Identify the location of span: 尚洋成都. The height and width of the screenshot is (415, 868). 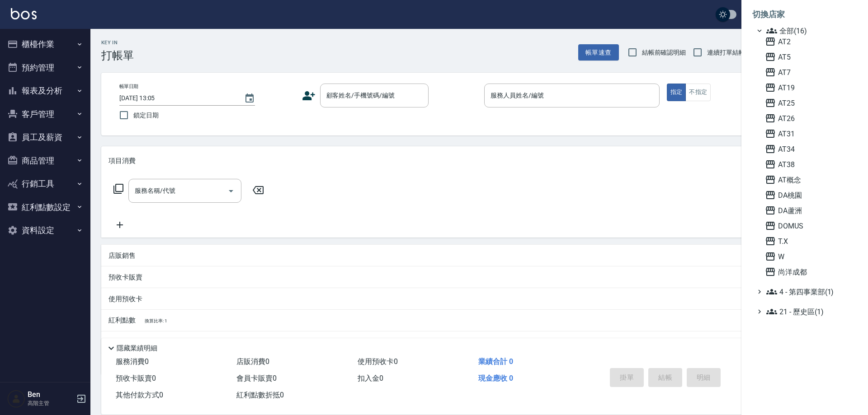
(810, 272).